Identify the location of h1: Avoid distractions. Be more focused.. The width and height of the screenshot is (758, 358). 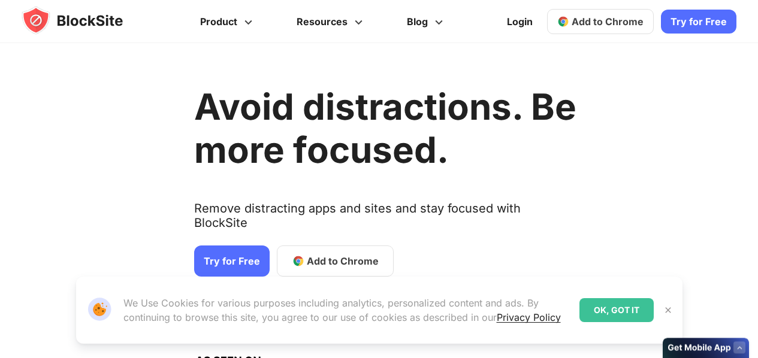
(385, 128).